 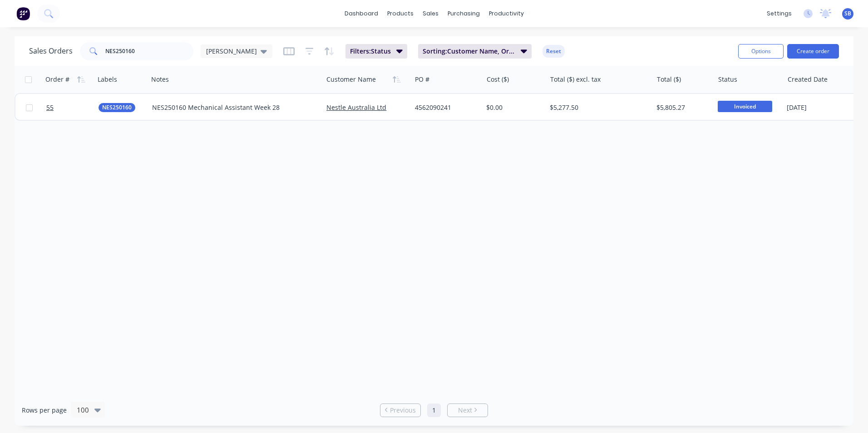 I want to click on span: Sorting: Customer Name, Order #, so click(x=469, y=51).